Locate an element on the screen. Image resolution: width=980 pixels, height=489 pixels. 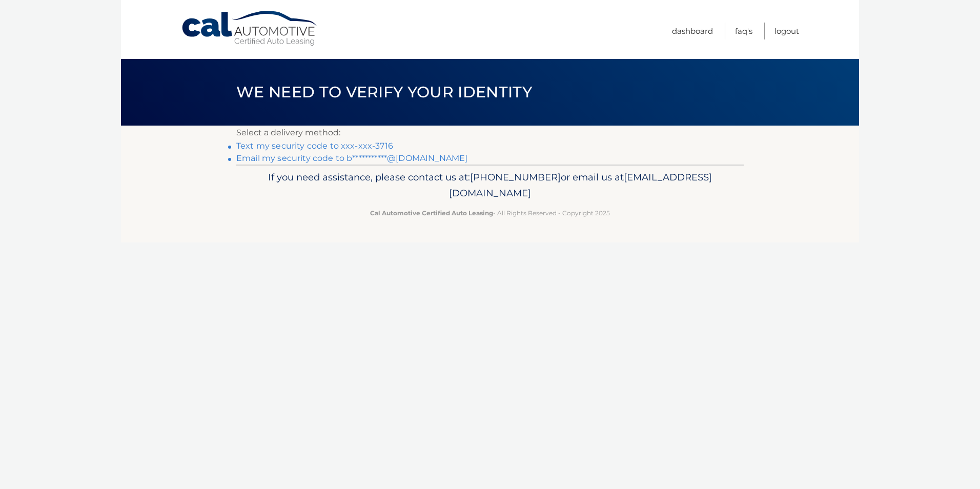
strong: Cal Automotive Certified Auto Leasing is located at coordinates (432, 213).